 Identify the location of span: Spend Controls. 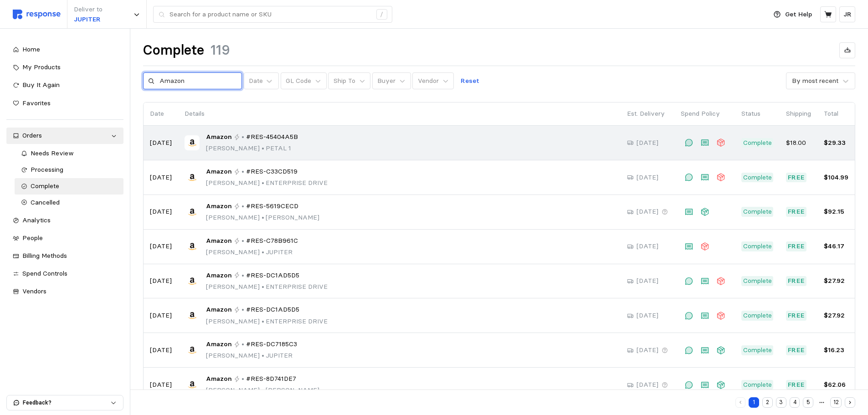
(44, 273).